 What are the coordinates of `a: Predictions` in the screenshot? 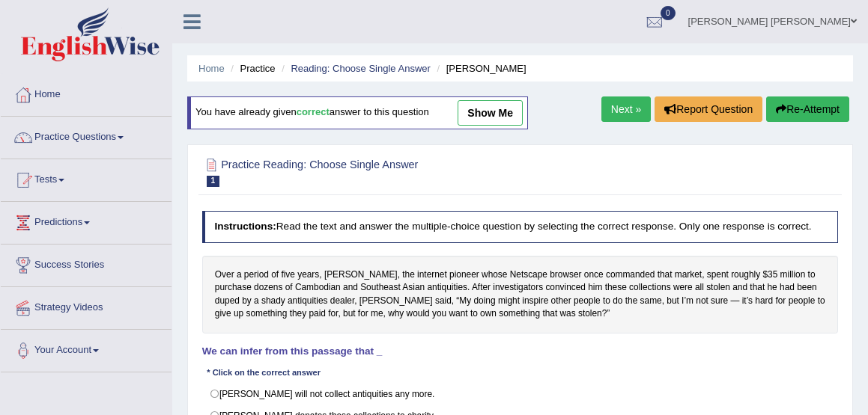 It's located at (86, 221).